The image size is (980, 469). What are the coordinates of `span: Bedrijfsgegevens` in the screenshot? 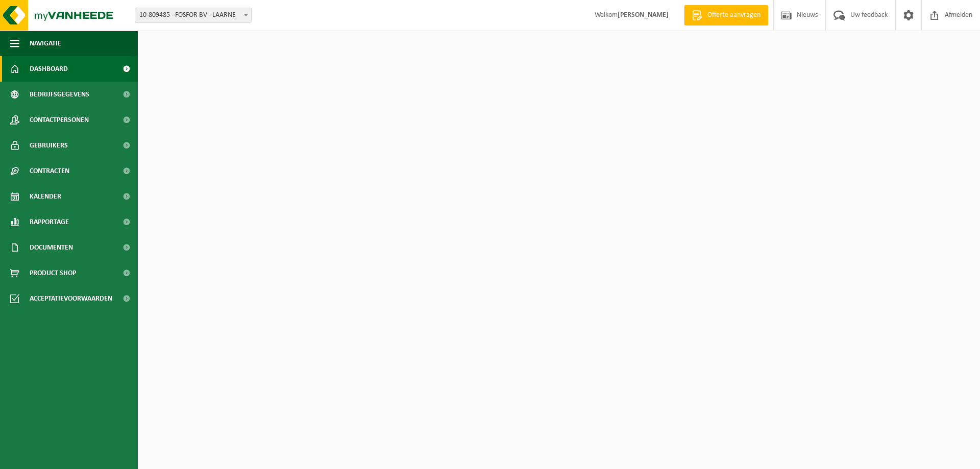 It's located at (59, 94).